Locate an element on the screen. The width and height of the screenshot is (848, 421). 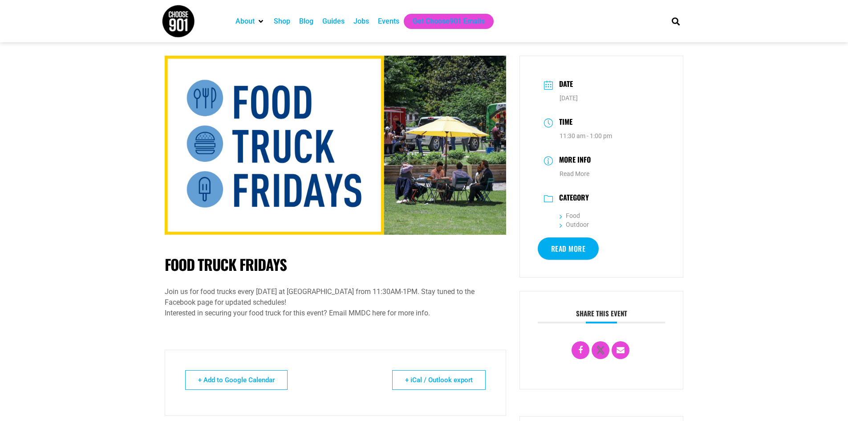
a: X Social Network is located at coordinates (601, 350).